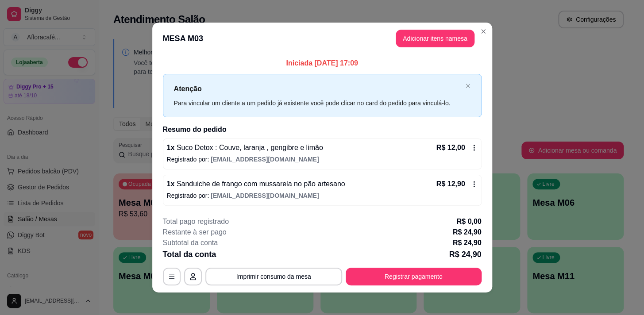 The image size is (644, 315). I want to click on p: Restante à ser pago, so click(195, 233).